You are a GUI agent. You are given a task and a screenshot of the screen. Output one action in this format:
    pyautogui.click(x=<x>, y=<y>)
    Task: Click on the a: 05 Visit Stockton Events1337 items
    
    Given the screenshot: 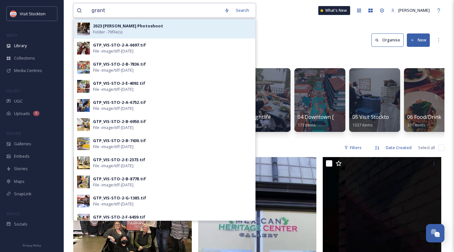 What is the action you would take?
    pyautogui.click(x=380, y=121)
    